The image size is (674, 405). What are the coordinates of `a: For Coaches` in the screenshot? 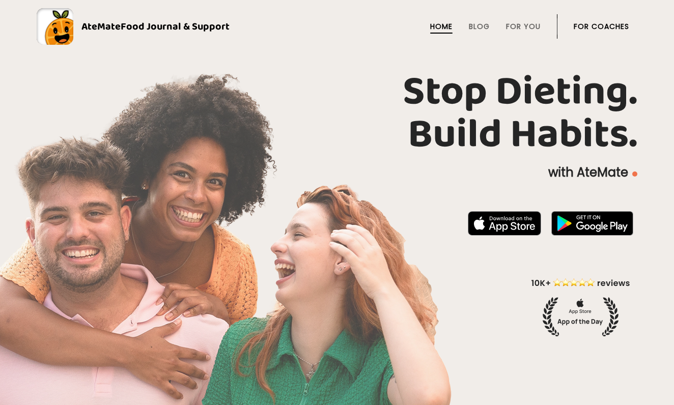 It's located at (601, 26).